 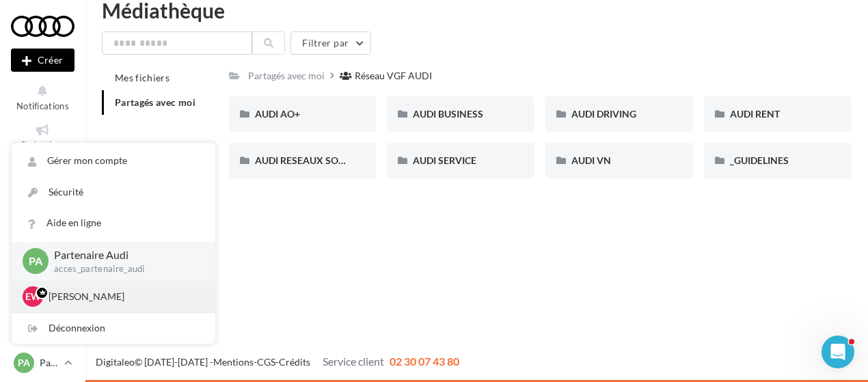 What do you see at coordinates (114, 328) in the screenshot?
I see `div: Déconnexion` at bounding box center [114, 328].